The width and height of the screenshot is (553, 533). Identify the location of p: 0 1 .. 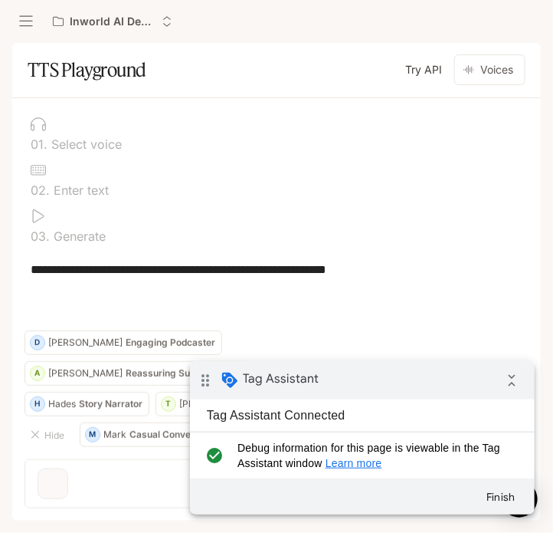
(39, 144).